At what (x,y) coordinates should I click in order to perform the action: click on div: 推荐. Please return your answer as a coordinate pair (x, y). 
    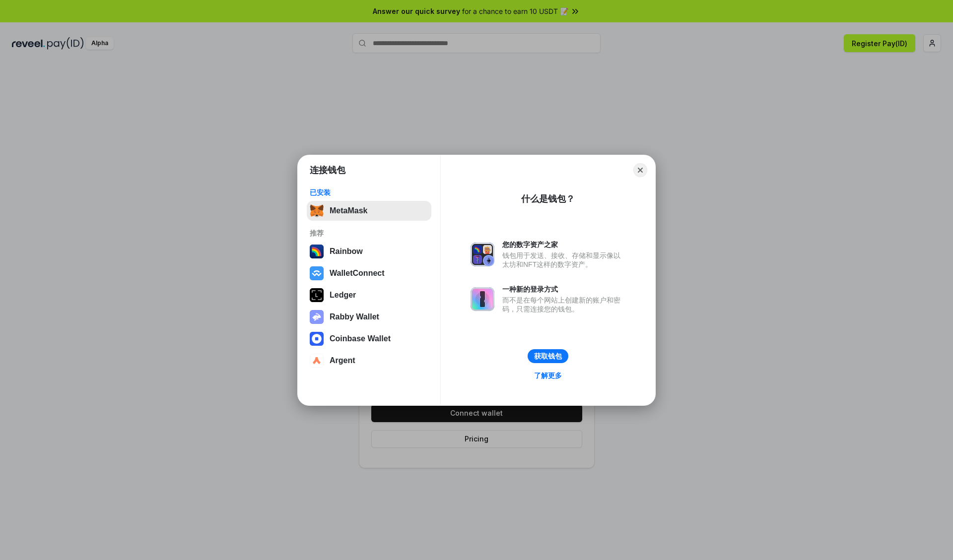
    Looking at the image, I should click on (369, 233).